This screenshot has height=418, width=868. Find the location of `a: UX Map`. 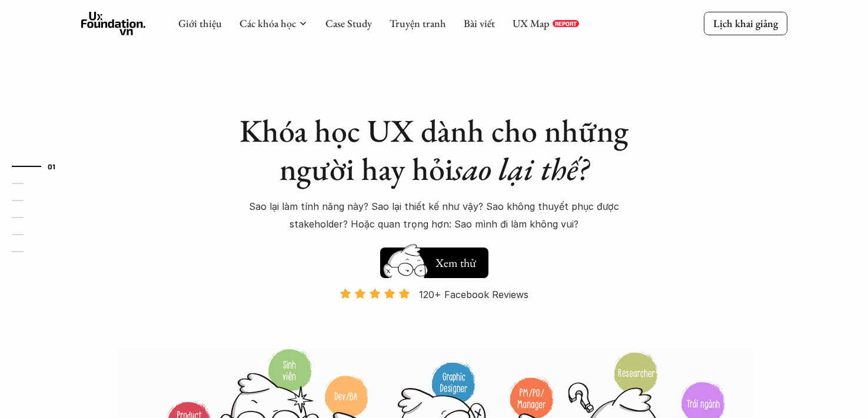

a: UX Map is located at coordinates (531, 23).